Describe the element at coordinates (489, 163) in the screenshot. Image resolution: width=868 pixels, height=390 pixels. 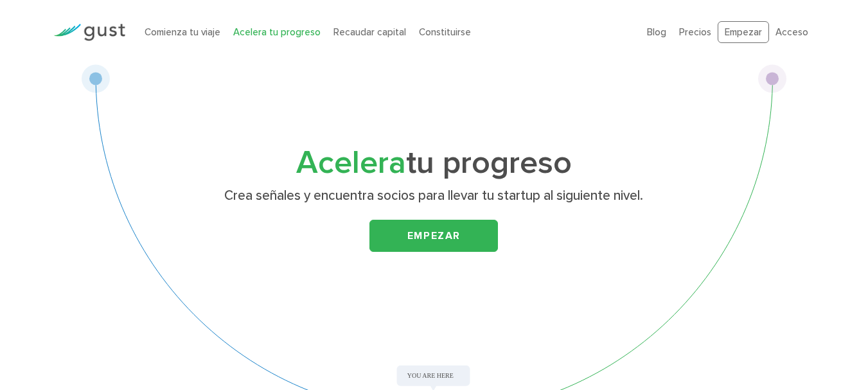
I see `font: tu progreso` at that location.